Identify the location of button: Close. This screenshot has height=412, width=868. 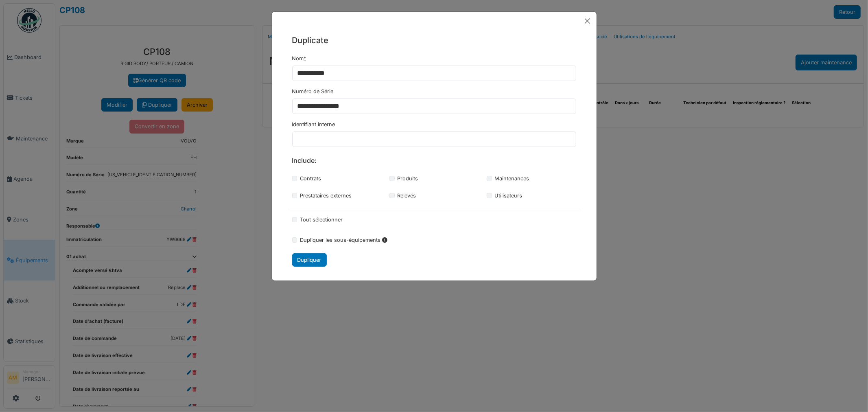
(587, 21).